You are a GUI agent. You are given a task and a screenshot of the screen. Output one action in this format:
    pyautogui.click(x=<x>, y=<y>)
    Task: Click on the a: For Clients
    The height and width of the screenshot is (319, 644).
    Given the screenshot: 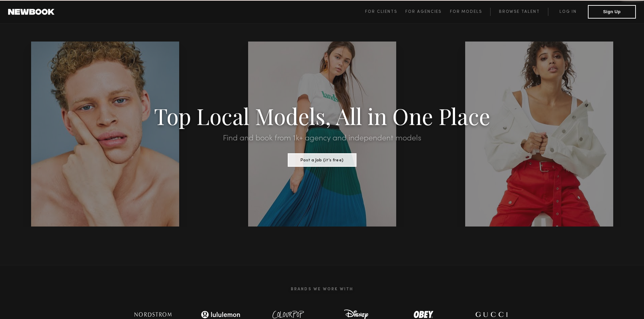 What is the action you would take?
    pyautogui.click(x=385, y=12)
    